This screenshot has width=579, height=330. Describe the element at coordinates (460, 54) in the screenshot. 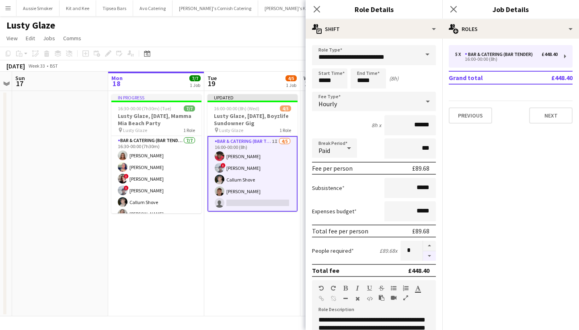

I see `div: 5 x` at that location.